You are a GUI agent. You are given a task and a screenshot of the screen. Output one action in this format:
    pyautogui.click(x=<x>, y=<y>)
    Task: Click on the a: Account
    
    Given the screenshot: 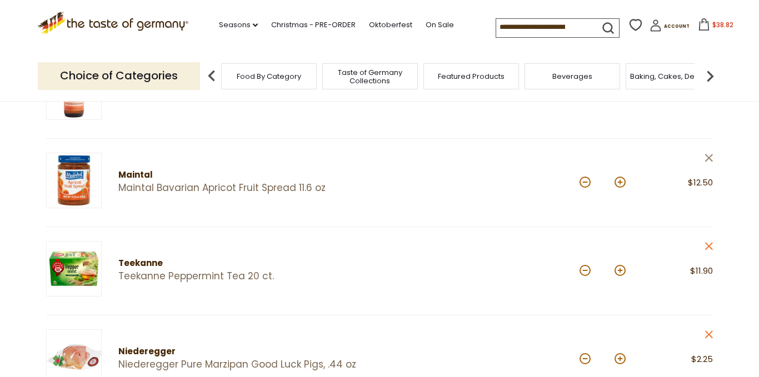 What is the action you would take?
    pyautogui.click(x=670, y=27)
    